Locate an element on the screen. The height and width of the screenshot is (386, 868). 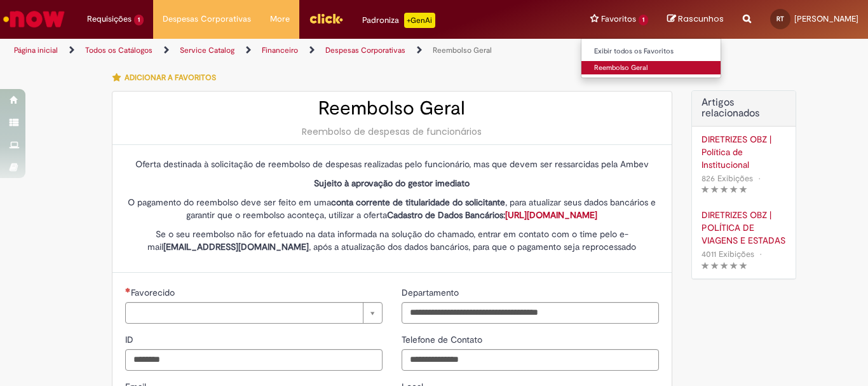
input: ID is located at coordinates (253, 360).